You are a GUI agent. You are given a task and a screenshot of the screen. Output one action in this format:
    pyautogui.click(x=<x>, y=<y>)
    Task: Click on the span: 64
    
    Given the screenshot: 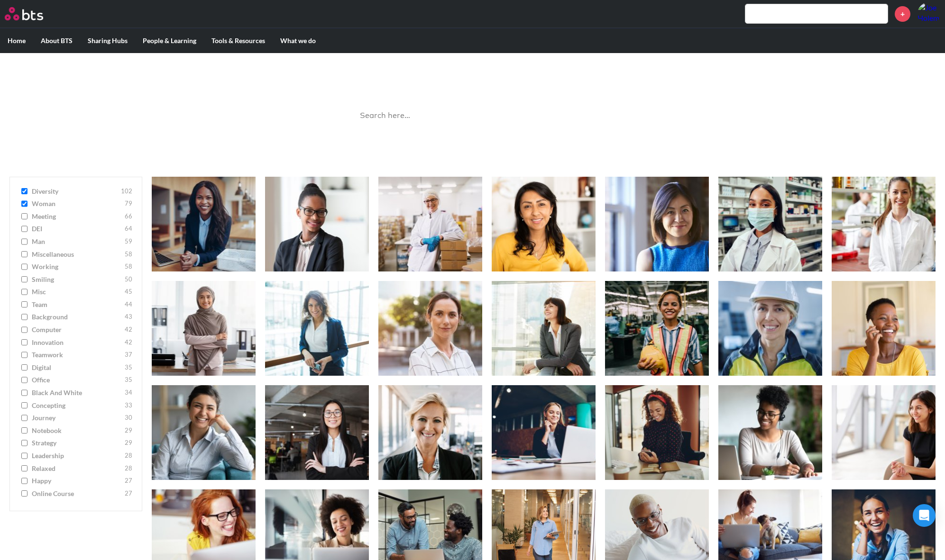 What is the action you would take?
    pyautogui.click(x=129, y=229)
    